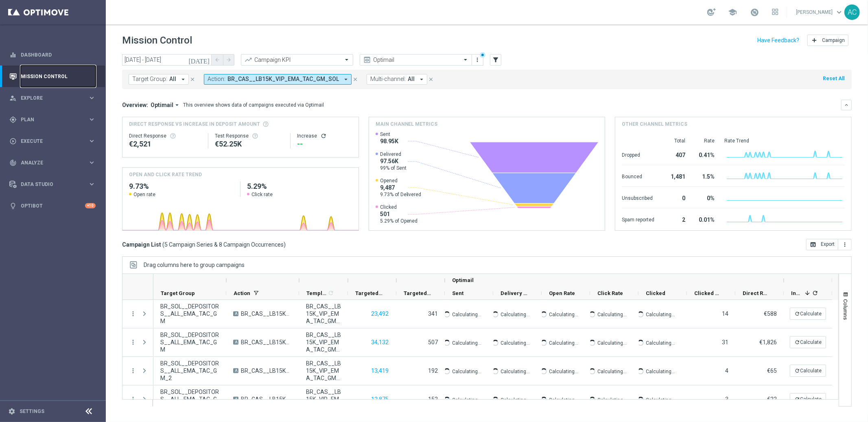 This screenshot has width=868, height=422. I want to click on button: add Campaign, so click(827, 40).